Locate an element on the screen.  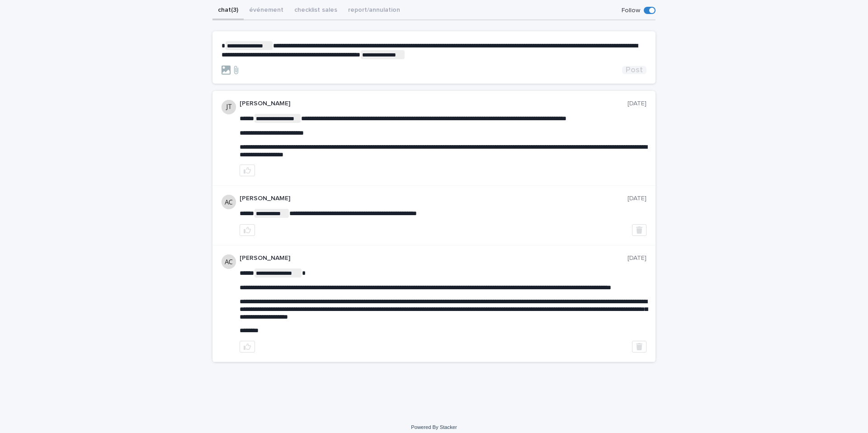
button: checklist sales is located at coordinates (316, 11).